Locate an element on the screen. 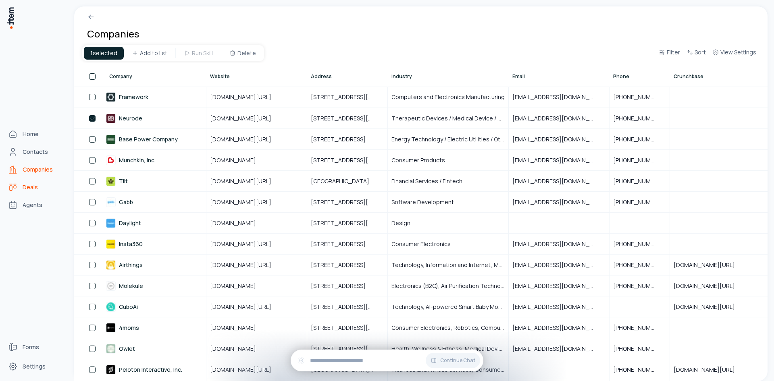 This screenshot has height=381, width=774. a: Contacts is located at coordinates (35, 152).